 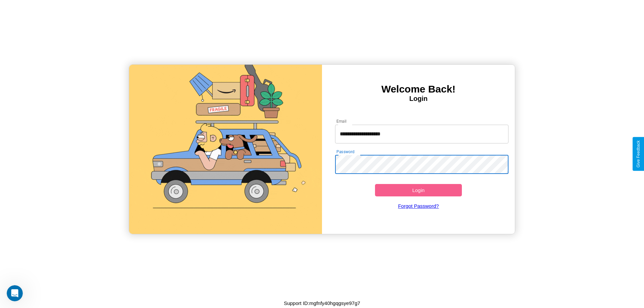 What do you see at coordinates (342, 121) in the screenshot?
I see `label: Email` at bounding box center [342, 121].